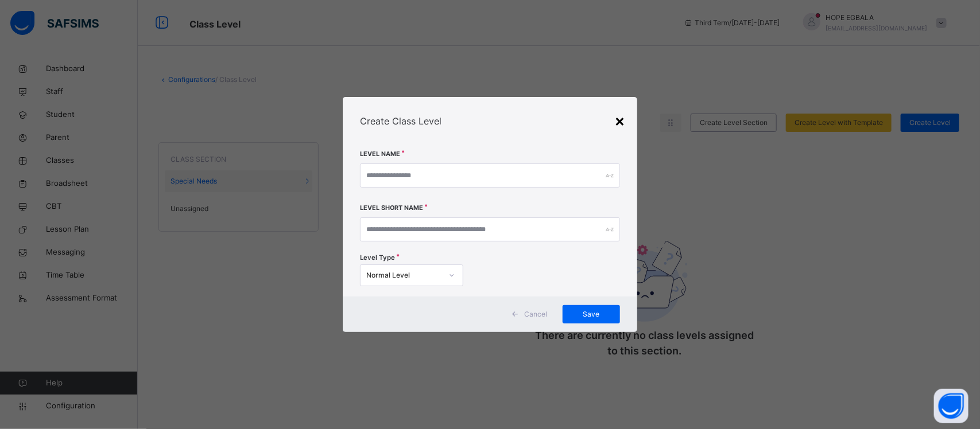  What do you see at coordinates (404, 275) in the screenshot?
I see `div: Normal Level` at bounding box center [404, 275].